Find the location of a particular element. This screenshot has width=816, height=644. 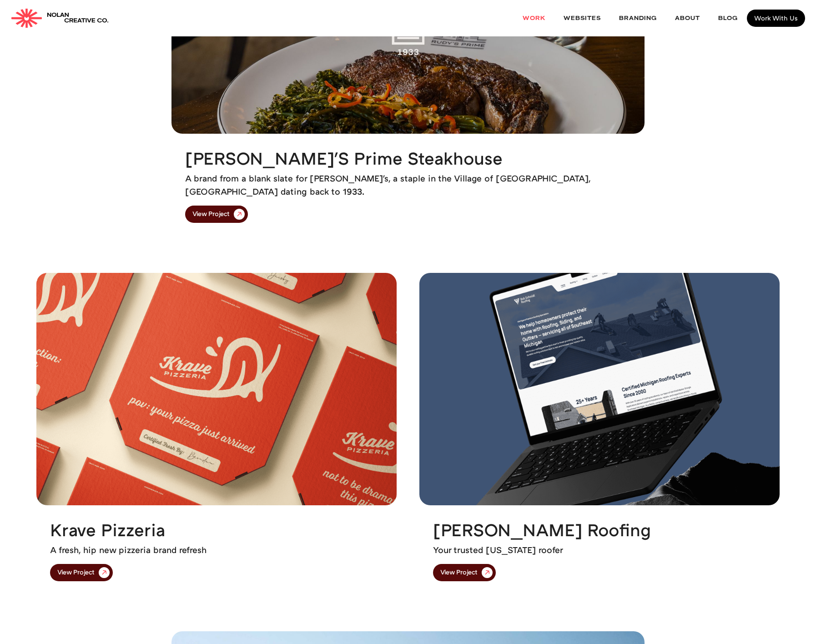

a: Blog is located at coordinates (728, 18).